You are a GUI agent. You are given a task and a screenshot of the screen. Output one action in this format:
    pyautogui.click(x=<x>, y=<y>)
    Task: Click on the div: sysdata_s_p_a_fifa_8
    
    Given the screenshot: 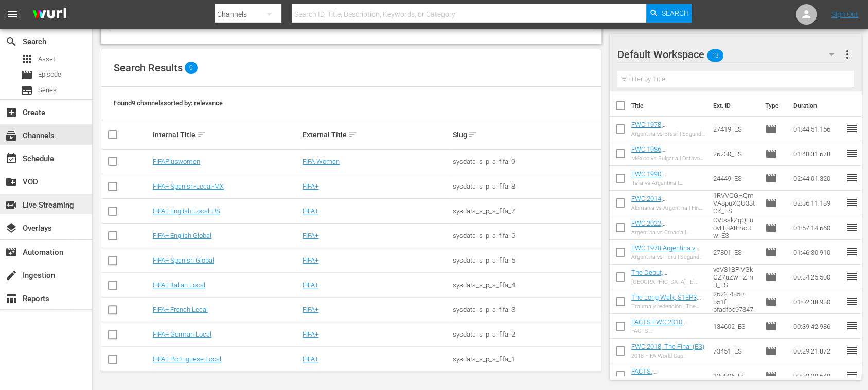 What is the action you would take?
    pyautogui.click(x=525, y=186)
    